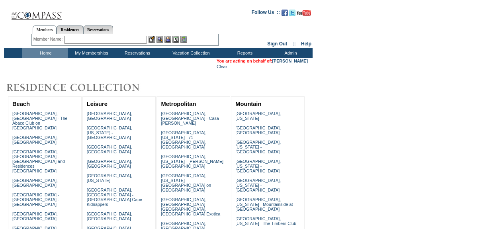  I want to click on a: Help, so click(306, 44).